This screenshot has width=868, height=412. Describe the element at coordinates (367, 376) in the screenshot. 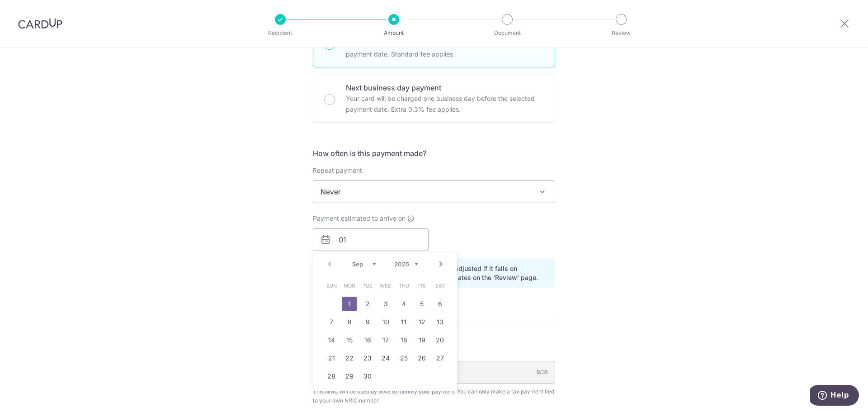

I see `a: 30` at that location.